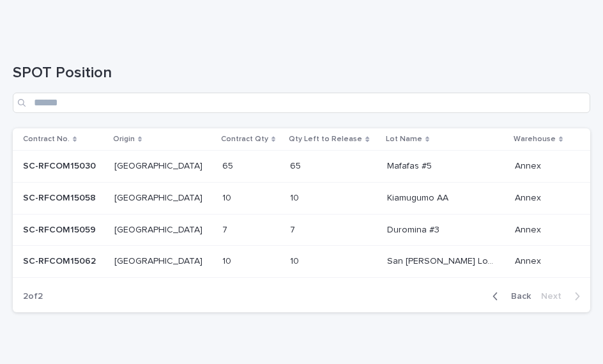 Image resolution: width=603 pixels, height=364 pixels. Describe the element at coordinates (61, 229) in the screenshot. I see `p: SC-RFCOM15059` at that location.